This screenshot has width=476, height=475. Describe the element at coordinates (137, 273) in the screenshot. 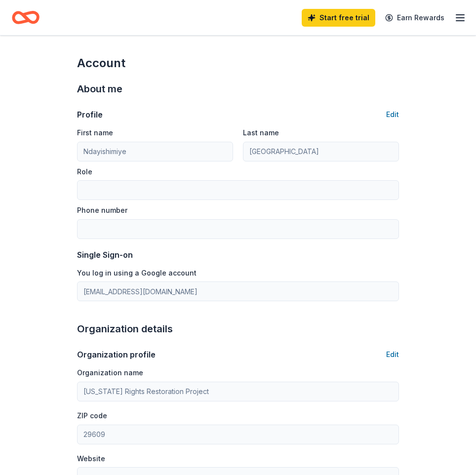

I see `label: You log in using a Google account` at that location.